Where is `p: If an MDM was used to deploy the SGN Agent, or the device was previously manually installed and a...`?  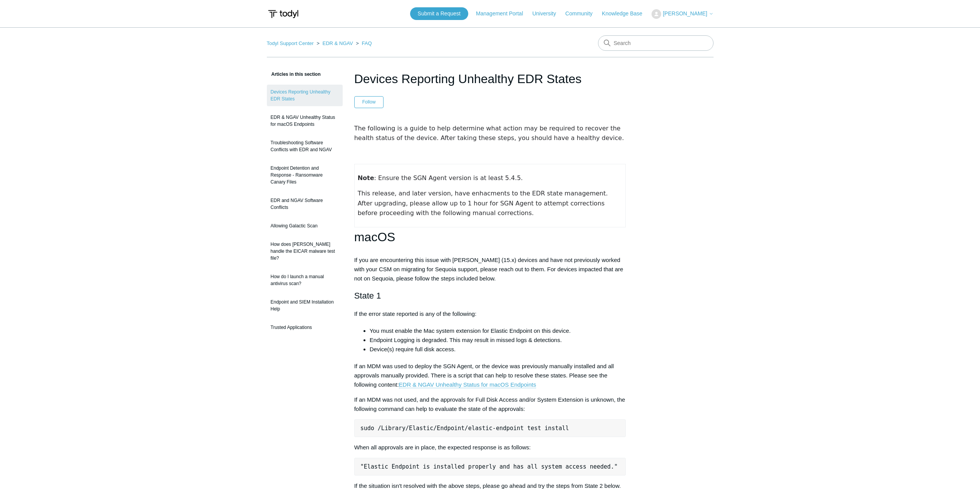 p: If an MDM was used to deploy the SGN Agent, or the device was previously manually installed and a... is located at coordinates (490, 375).